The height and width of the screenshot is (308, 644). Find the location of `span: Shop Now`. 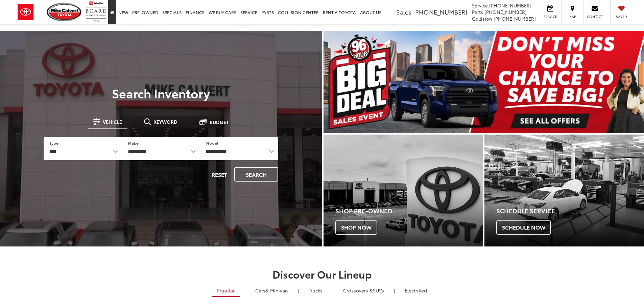

span: Shop Now is located at coordinates (356, 228).